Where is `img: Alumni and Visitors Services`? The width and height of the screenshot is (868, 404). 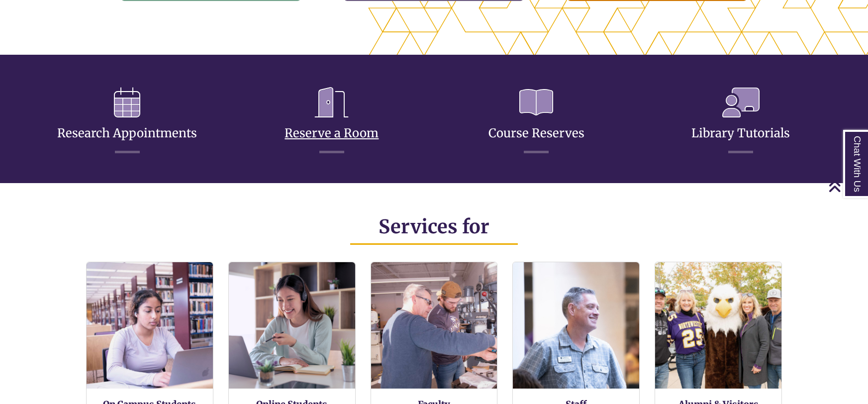 img: Alumni and Visitors Services is located at coordinates (718, 325).